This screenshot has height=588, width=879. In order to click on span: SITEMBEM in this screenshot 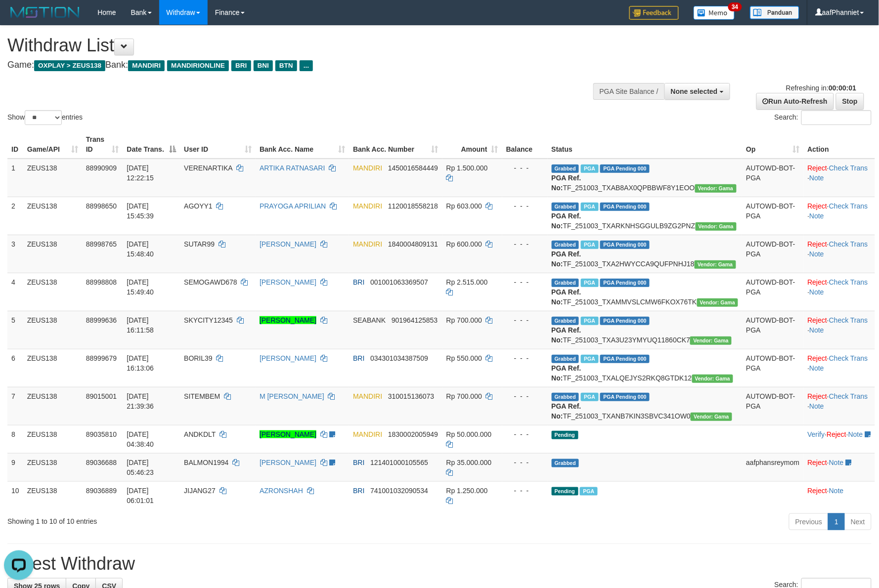, I will do `click(202, 396)`.